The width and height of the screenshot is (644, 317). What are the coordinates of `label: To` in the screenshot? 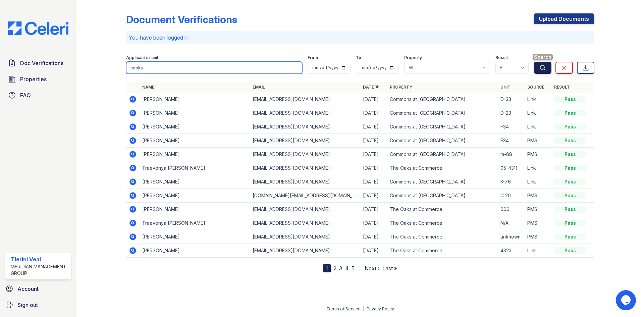 It's located at (359, 58).